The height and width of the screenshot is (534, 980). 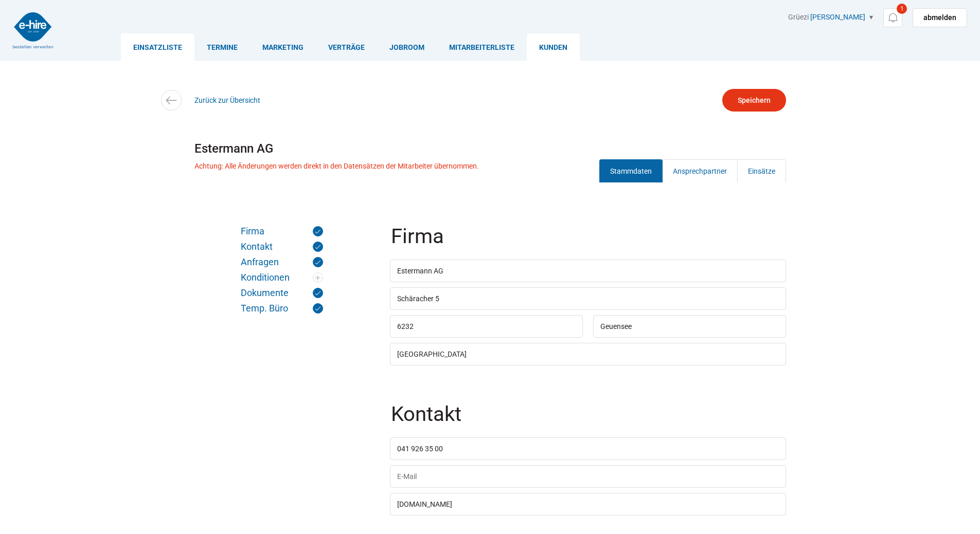 I want to click on a: Firma, so click(x=282, y=231).